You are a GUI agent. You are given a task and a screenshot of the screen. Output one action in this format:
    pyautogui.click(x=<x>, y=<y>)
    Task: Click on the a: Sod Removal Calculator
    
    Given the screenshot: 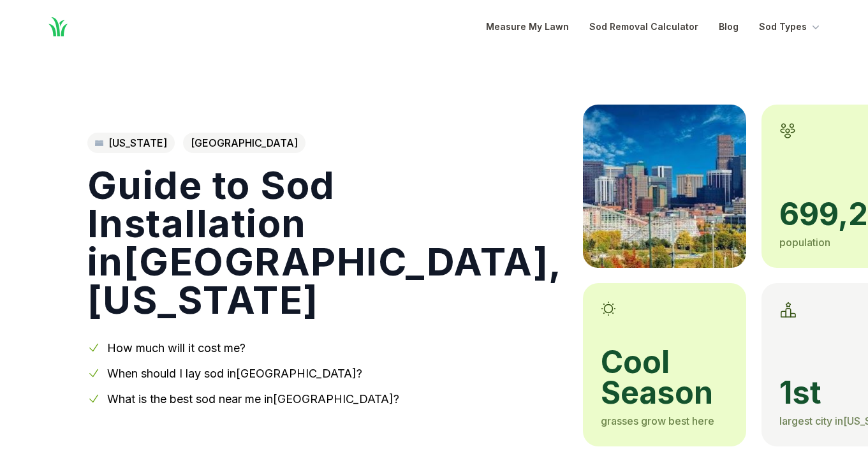 What is the action you would take?
    pyautogui.click(x=643, y=27)
    